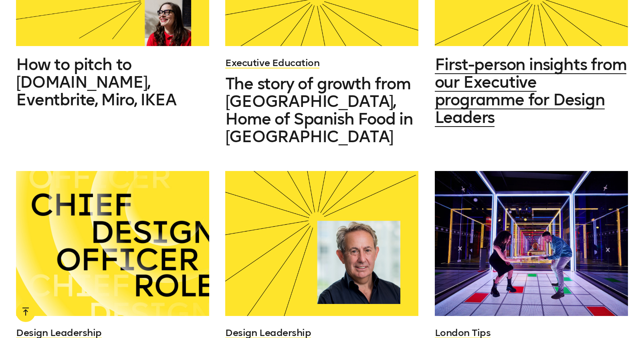 The image size is (644, 338). I want to click on a: First-person insights from our Executive programme for Design Leaders, so click(531, 91).